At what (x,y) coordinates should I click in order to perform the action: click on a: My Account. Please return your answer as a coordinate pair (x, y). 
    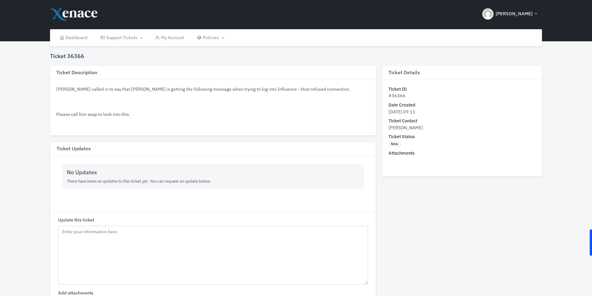
    Looking at the image, I should click on (169, 38).